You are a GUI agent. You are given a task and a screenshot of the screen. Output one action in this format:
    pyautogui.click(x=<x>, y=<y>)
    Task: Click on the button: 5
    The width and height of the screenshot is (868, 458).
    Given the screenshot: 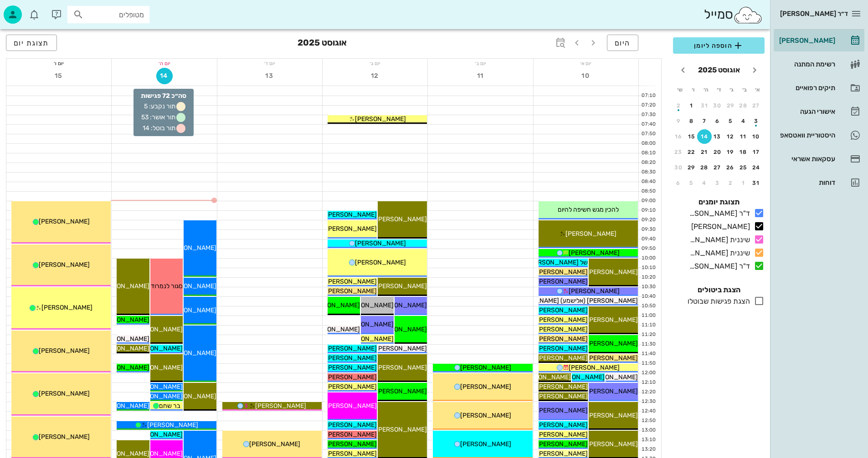 What is the action you would take?
    pyautogui.click(x=692, y=183)
    